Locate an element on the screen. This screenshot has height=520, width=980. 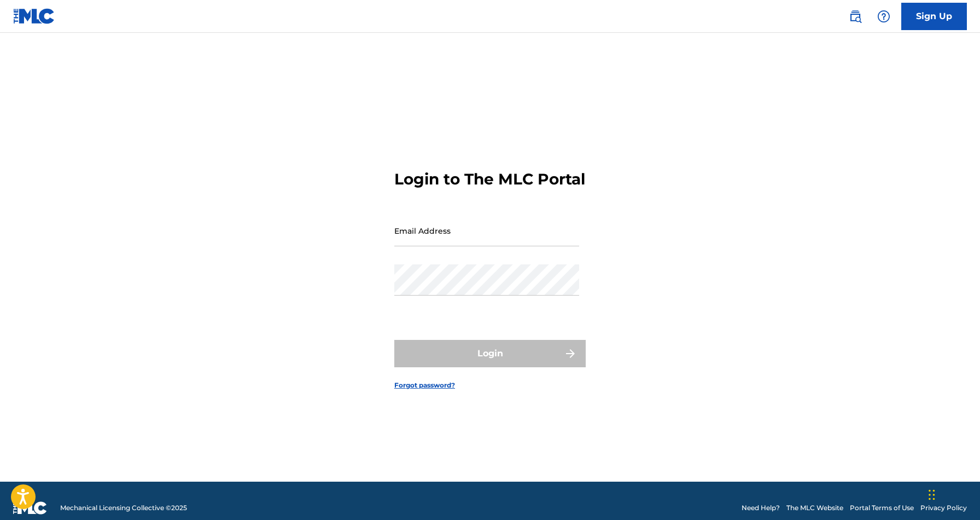
a: Privacy Policy is located at coordinates (943, 508).